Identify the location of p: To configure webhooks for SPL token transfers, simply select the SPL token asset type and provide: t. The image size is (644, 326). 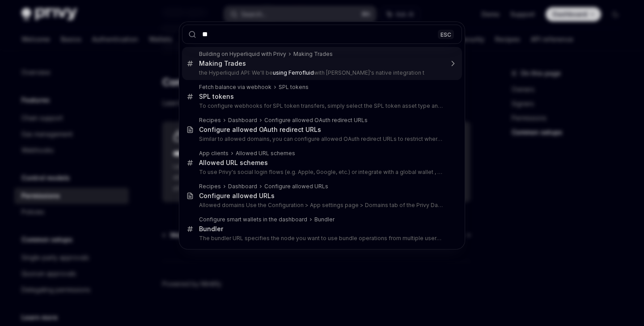
(321, 106).